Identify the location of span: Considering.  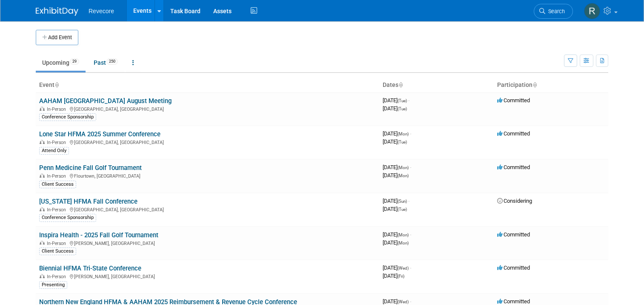
(515, 200).